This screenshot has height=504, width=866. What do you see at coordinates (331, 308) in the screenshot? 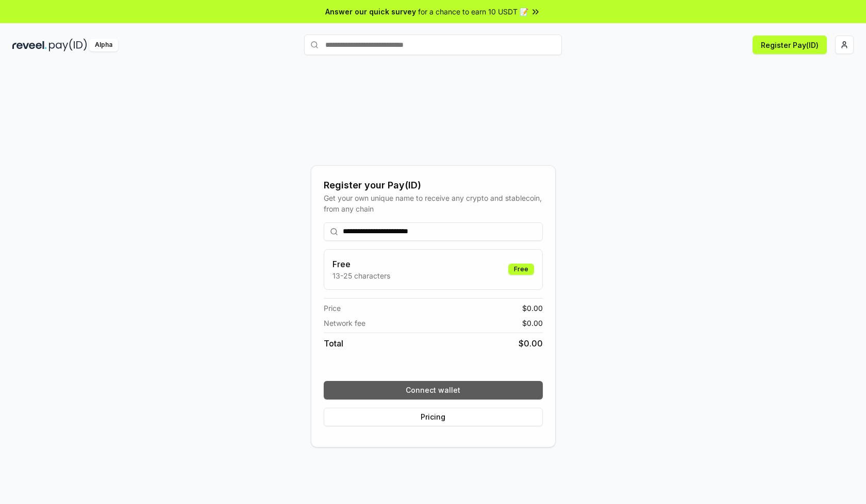
I see `span: Price` at bounding box center [331, 308].